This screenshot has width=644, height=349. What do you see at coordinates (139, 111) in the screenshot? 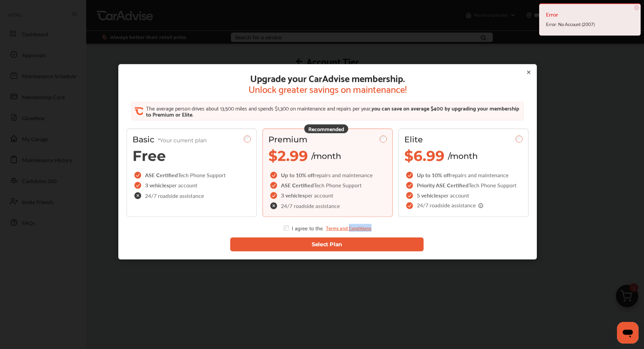
I see `img: CA_CheckIcon.cf4f08d4.svg` at bounding box center [139, 111].